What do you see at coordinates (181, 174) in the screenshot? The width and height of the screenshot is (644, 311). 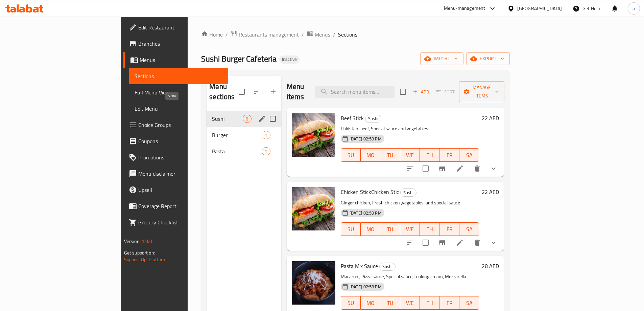 I see `span: Menu disclaimer` at bounding box center [181, 174].